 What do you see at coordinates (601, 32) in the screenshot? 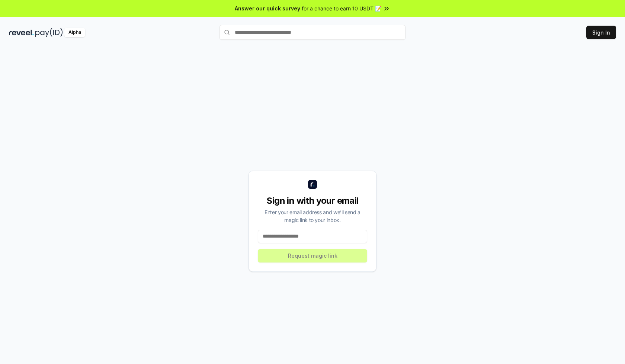
I see `button: Sign In` at bounding box center [601, 32].